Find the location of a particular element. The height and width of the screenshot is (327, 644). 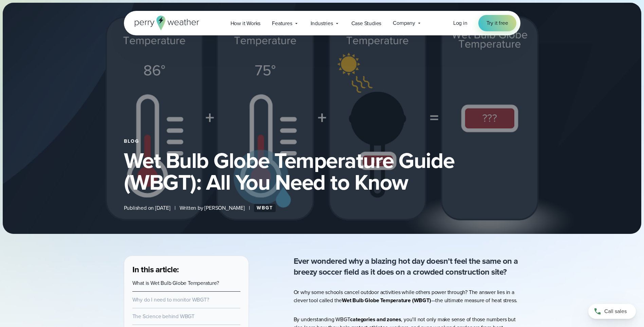

span: How it Works is located at coordinates (246, 24).